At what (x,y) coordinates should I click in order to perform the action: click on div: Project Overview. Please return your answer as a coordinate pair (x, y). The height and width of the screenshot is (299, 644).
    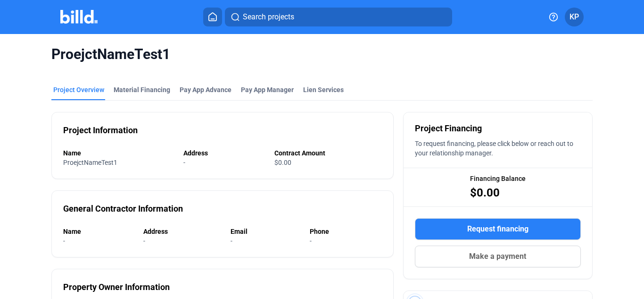
    Looking at the image, I should click on (79, 90).